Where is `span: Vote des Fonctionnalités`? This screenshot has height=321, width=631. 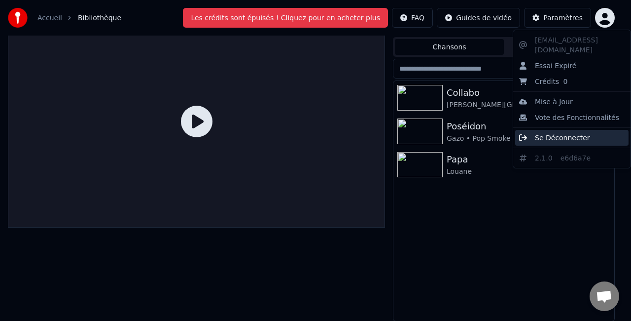
span: Vote des Fonctionnalités is located at coordinates (577, 117).